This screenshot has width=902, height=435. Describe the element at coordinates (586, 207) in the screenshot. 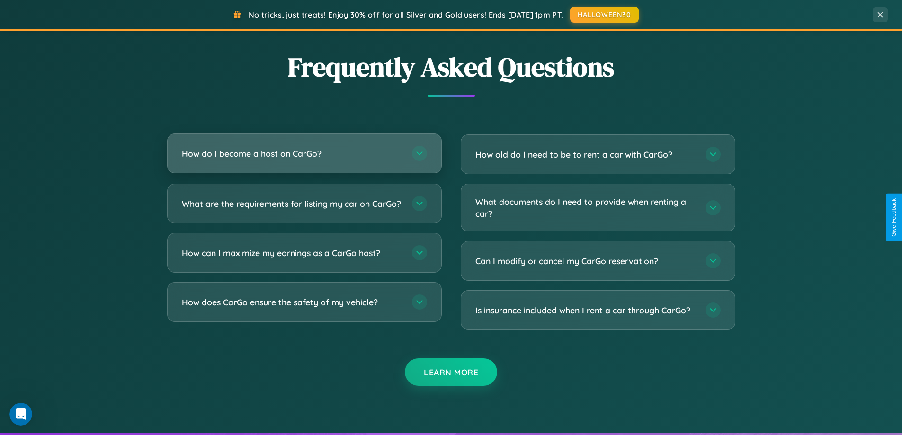

I see `h3: What documents do I need to provide when renting a car?` at that location.